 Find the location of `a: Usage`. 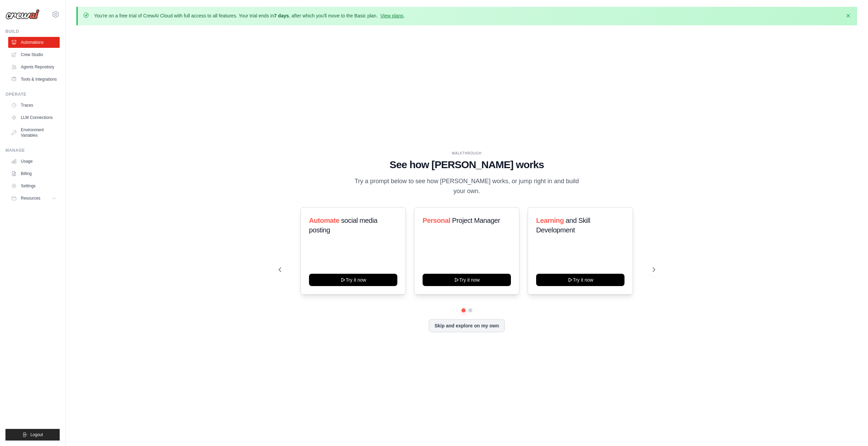

a: Usage is located at coordinates (33, 162).